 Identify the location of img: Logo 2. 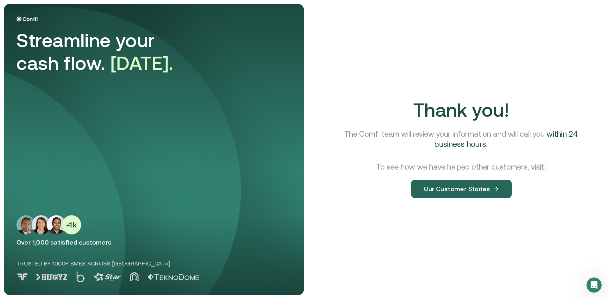
(81, 277).